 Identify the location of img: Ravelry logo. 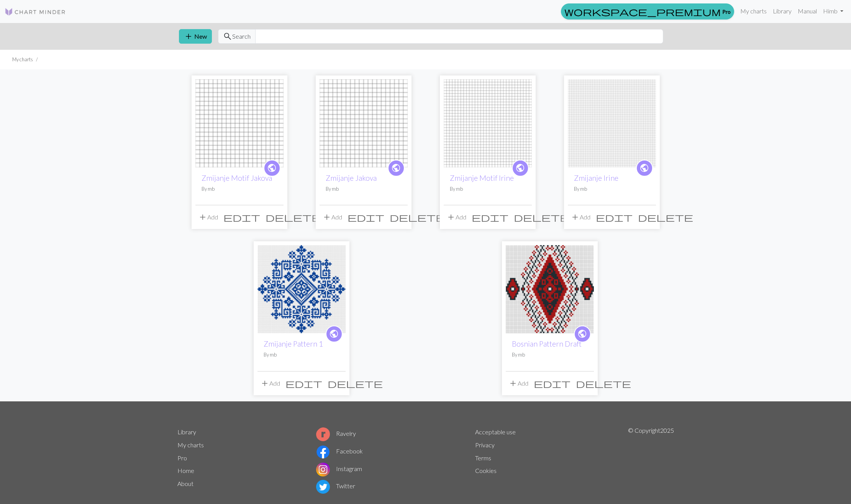
(323, 434).